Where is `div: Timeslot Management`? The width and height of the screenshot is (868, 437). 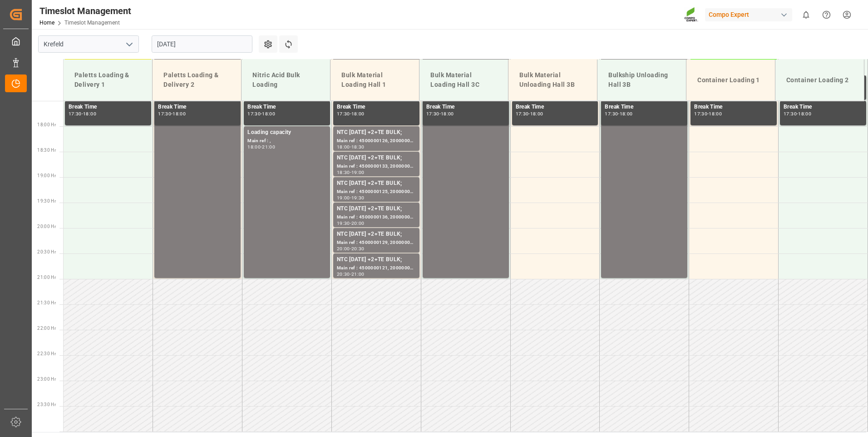 div: Timeslot Management is located at coordinates (86, 11).